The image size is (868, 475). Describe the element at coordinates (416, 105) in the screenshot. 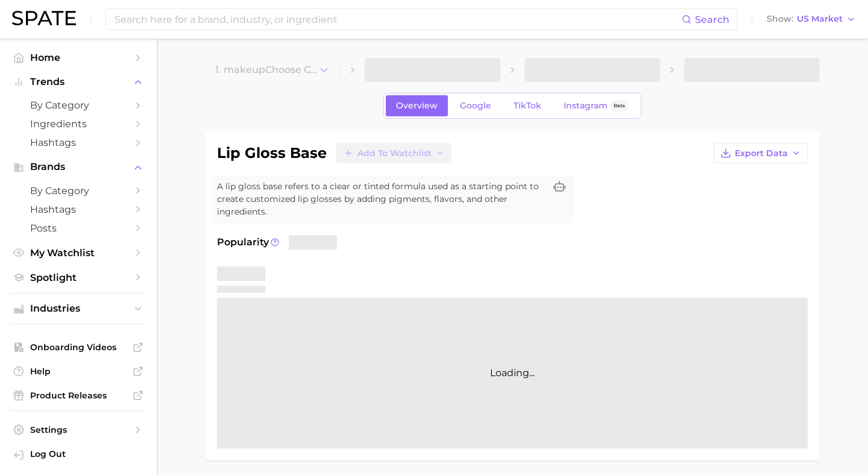

I see `span: Overview` at that location.